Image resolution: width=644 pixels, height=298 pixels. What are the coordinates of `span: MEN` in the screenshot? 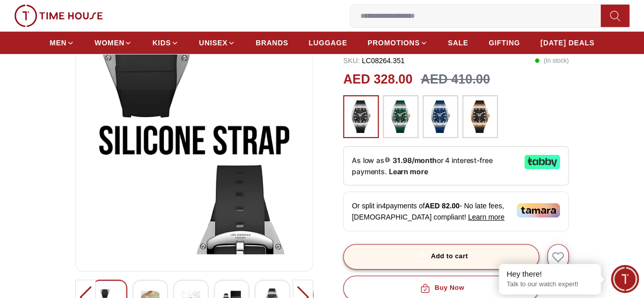 It's located at (58, 43).